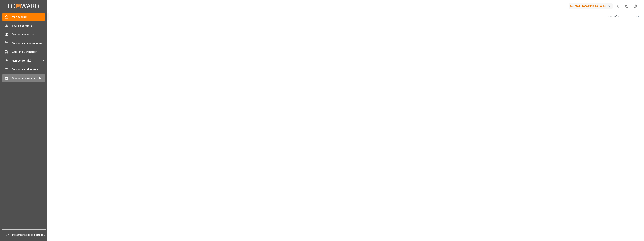 Image resolution: width=644 pixels, height=241 pixels. I want to click on span: Gestion des commandes, so click(29, 43).